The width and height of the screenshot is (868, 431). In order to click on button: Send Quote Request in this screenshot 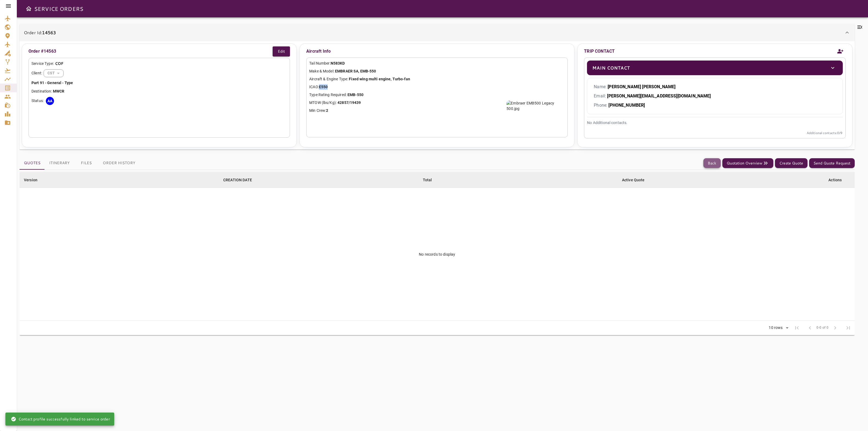, I will do `click(832, 163)`.